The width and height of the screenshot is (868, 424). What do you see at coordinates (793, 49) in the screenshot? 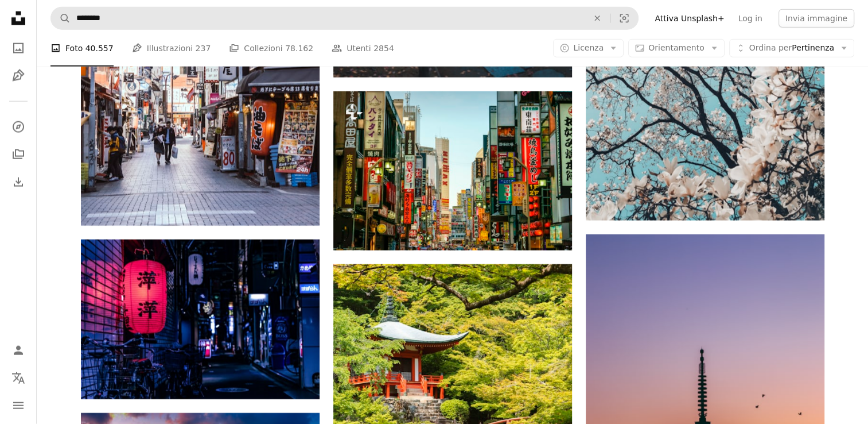
I see `span: Pertinenza` at bounding box center [793, 49].